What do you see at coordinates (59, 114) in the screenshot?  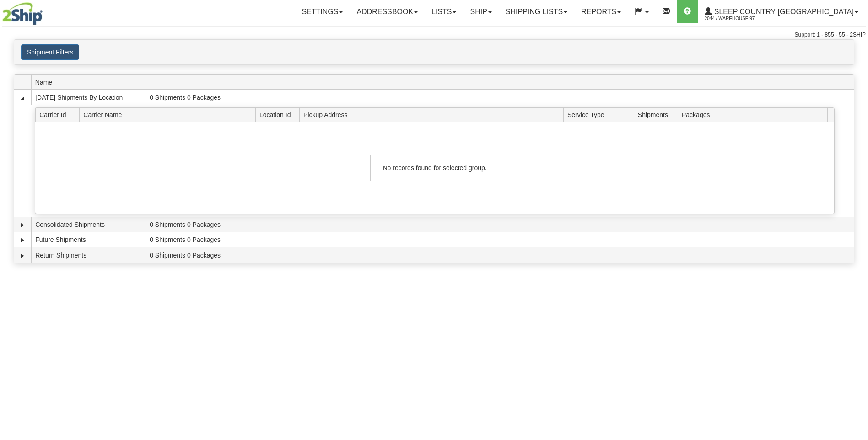 I see `span: Carrier Id` at bounding box center [59, 114].